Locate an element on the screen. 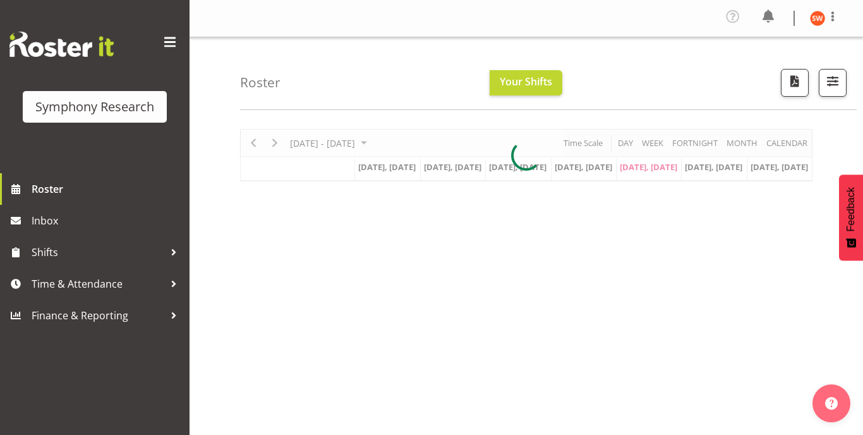  h4: Roster is located at coordinates (260, 82).